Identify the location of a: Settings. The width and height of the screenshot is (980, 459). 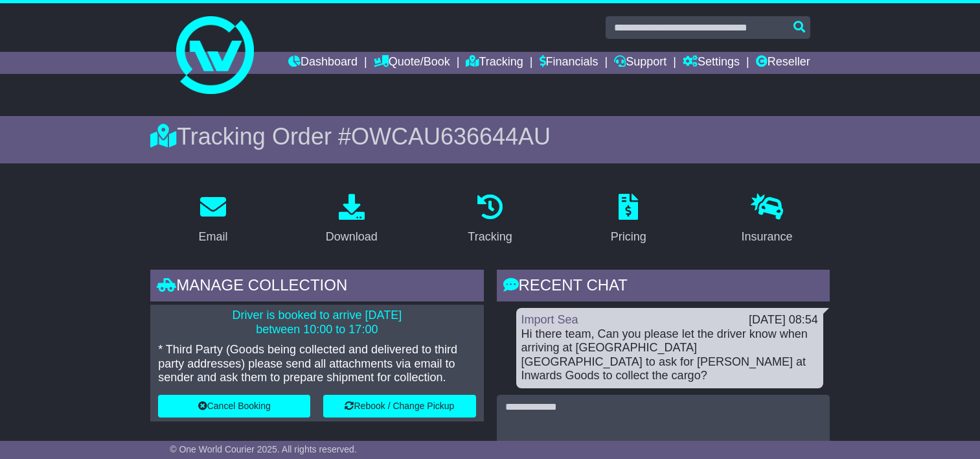
(712, 63).